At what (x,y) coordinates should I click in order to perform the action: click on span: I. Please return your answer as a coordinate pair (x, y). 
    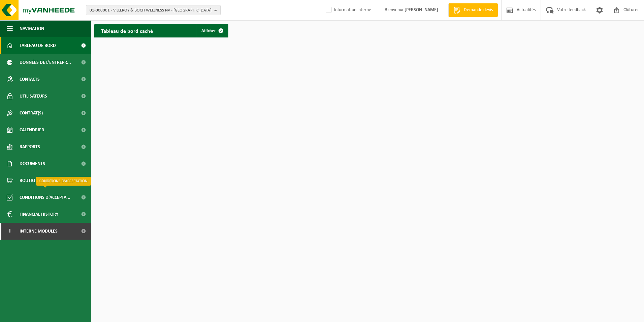
    Looking at the image, I should click on (10, 231).